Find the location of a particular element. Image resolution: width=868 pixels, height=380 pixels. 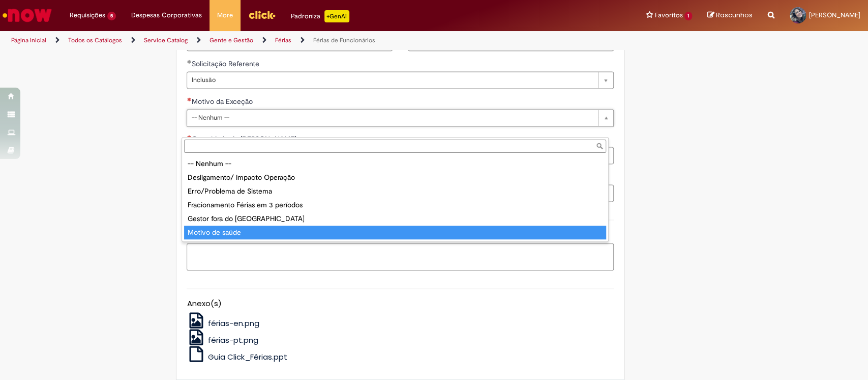

div: Desligamento/ Impacto Operação is located at coordinates (395, 177).